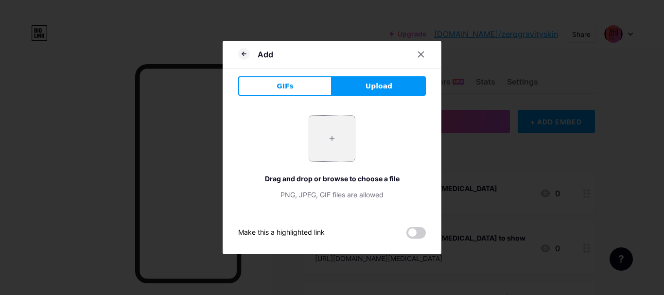  Describe the element at coordinates (282, 233) in the screenshot. I see `div: Make this a highlighted link` at that location.